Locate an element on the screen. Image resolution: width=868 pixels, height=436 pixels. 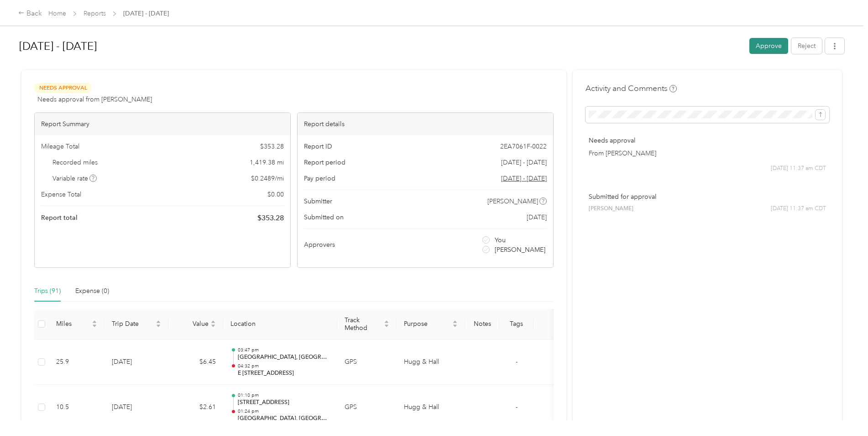
span: Submitted on is located at coordinates (324, 217).